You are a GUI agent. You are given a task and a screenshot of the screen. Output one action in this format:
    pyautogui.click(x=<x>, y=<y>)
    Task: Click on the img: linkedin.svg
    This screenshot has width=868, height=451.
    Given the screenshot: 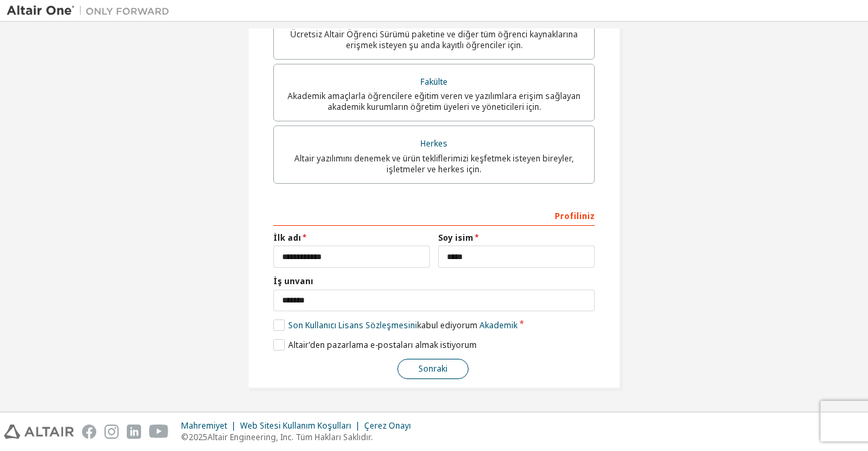 What is the action you would take?
    pyautogui.click(x=134, y=432)
    